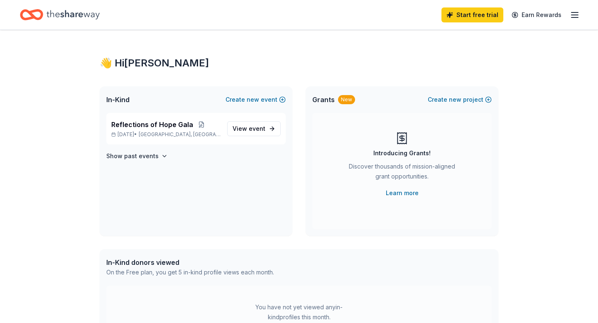  Describe the element at coordinates (118, 100) in the screenshot. I see `span: In-Kind` at that location.